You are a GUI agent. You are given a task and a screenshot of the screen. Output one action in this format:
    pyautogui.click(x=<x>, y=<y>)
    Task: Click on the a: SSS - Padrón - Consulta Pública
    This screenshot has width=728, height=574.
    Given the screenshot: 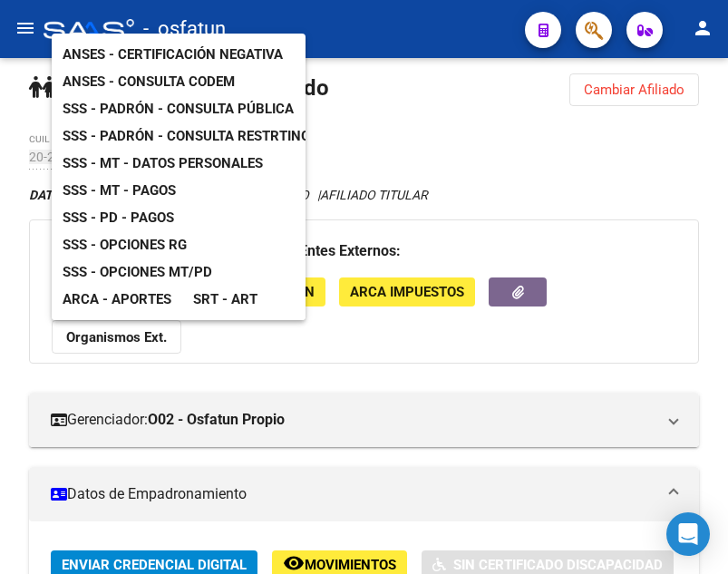 What is the action you would take?
    pyautogui.click(x=178, y=108)
    